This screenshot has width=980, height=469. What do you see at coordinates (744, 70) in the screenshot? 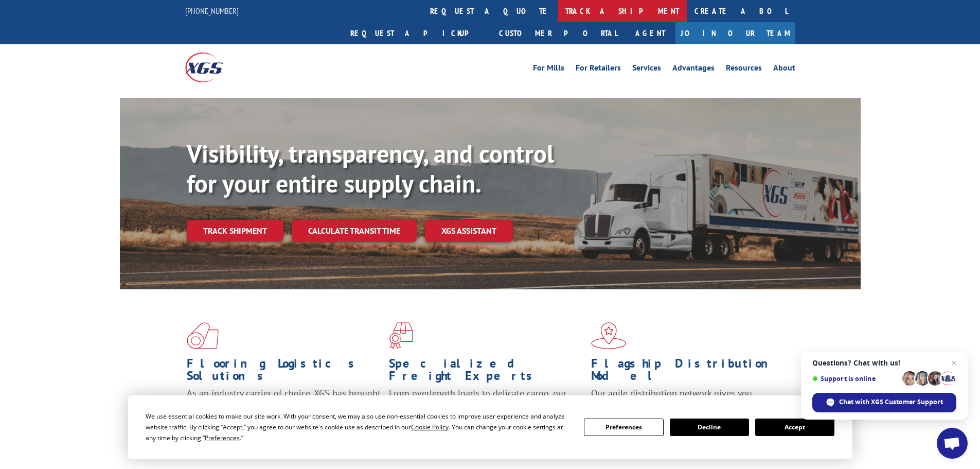
I see `a: Resources` at bounding box center [744, 70].